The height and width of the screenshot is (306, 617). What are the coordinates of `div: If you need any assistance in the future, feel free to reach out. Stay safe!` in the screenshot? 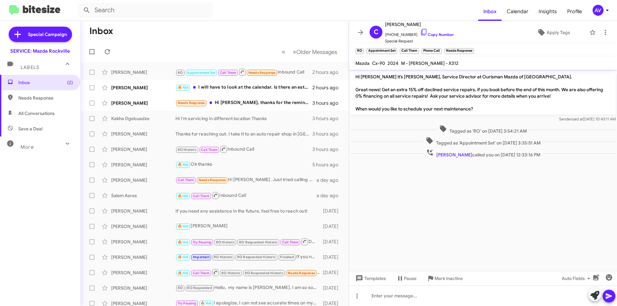 It's located at (247, 257).